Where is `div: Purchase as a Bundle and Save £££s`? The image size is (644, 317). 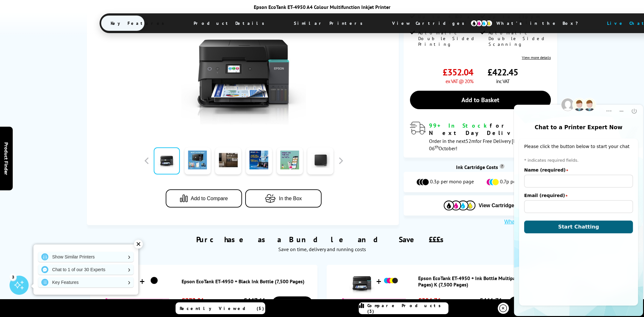 div: Purchase as a Bundle and Save £££s is located at coordinates (322, 240).